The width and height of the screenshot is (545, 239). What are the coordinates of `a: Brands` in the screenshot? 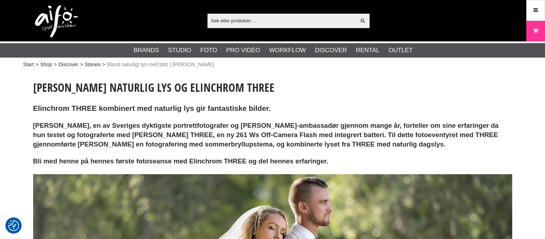 It's located at (146, 50).